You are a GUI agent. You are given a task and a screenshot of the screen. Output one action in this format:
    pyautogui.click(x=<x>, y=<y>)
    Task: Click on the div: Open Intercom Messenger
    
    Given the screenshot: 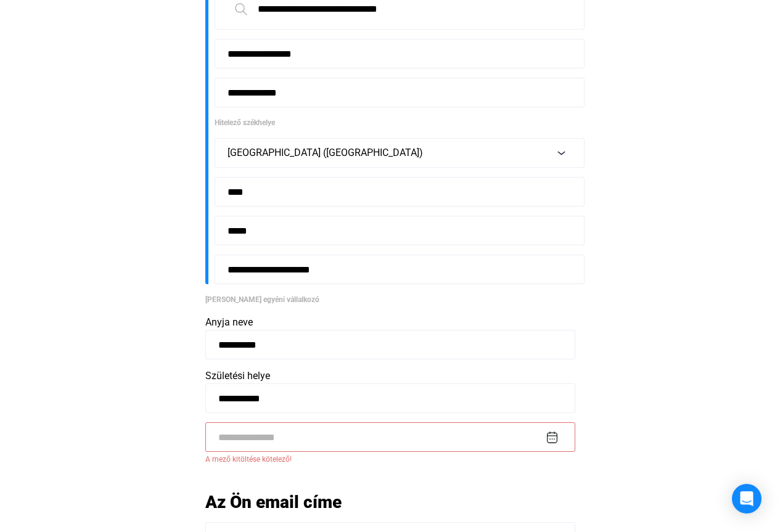 What is the action you would take?
    pyautogui.click(x=747, y=499)
    